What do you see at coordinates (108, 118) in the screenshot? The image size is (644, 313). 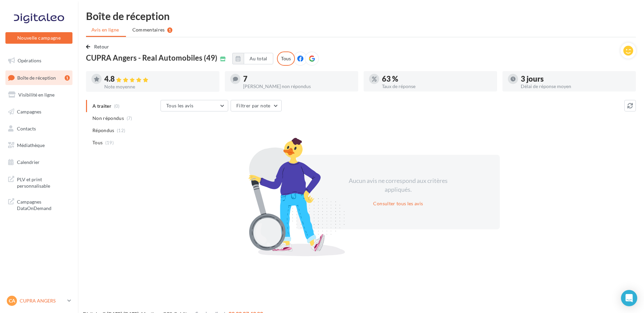 I see `span: Non répondus` at bounding box center [108, 118].